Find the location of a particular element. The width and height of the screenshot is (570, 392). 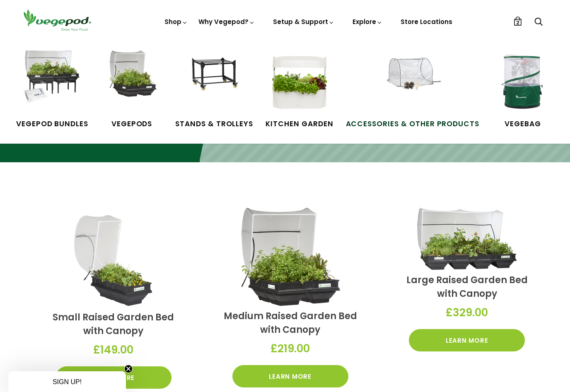

img: Vegepod Bundles is located at coordinates (52, 81).